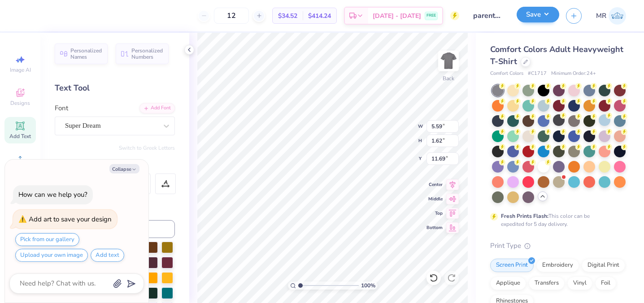  What do you see at coordinates (448, 78) in the screenshot?
I see `div: Back` at bounding box center [448, 78].